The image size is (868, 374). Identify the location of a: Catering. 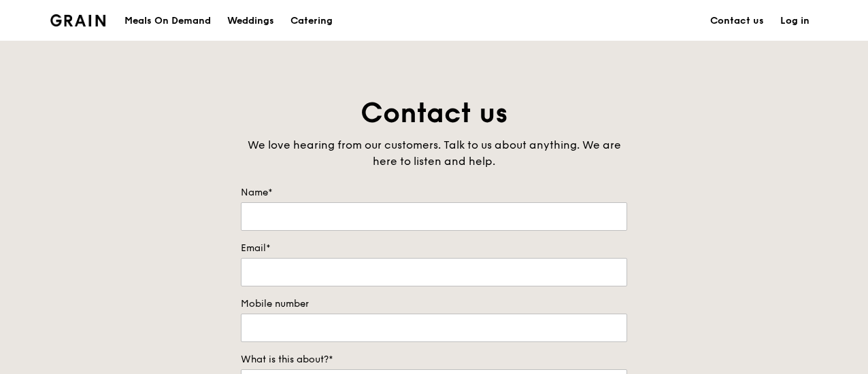
(311, 21).